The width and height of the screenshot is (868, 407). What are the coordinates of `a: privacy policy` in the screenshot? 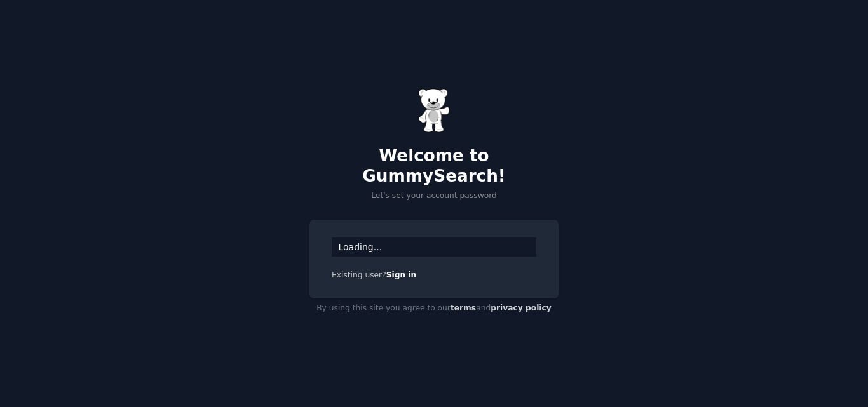 It's located at (521, 308).